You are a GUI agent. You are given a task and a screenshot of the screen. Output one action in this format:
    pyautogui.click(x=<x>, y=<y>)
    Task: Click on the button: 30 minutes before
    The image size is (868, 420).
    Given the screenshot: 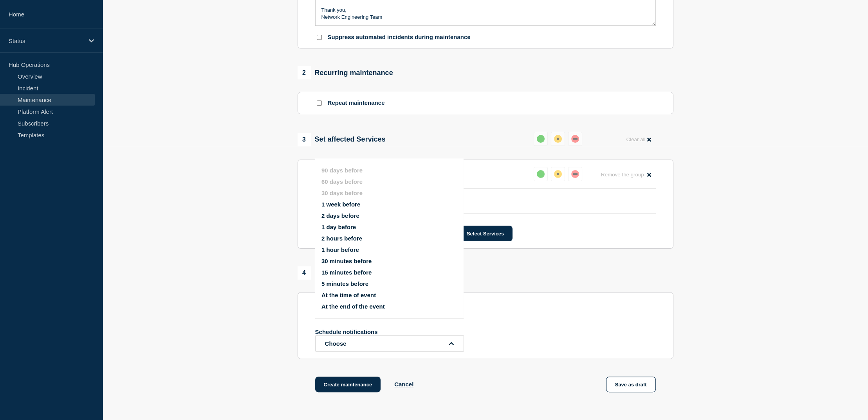 What is the action you would take?
    pyautogui.click(x=346, y=261)
    